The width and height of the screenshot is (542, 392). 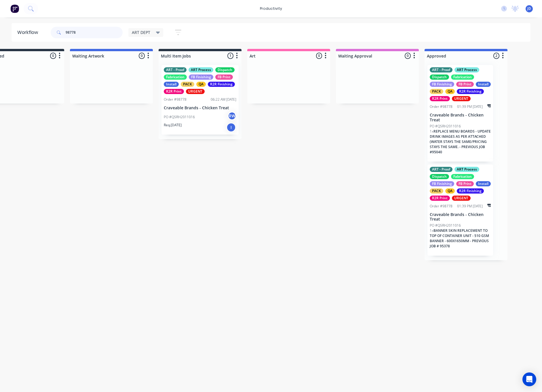 I want to click on span: ART DEPT, so click(x=141, y=32).